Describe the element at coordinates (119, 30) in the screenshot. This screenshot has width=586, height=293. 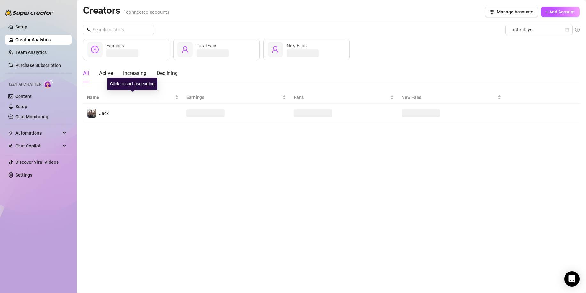
I see `input: Search creators` at that location.